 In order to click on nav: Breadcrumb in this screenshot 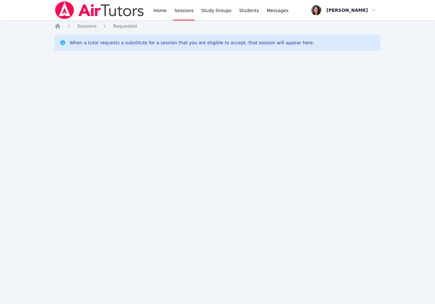, I will do `click(217, 26)`.